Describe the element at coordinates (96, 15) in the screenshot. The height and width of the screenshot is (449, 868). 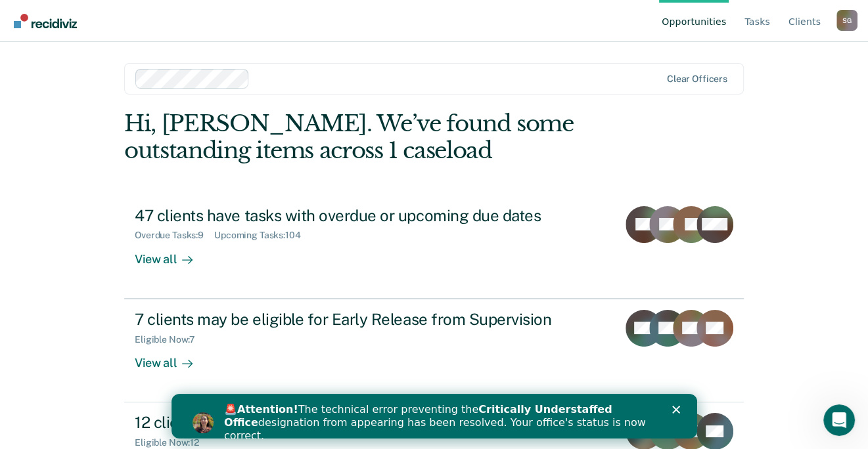
I see `b: Attention!` at that location.